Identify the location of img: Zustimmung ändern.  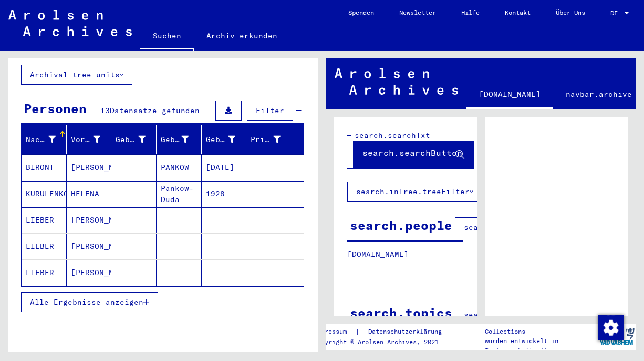
(611, 328).